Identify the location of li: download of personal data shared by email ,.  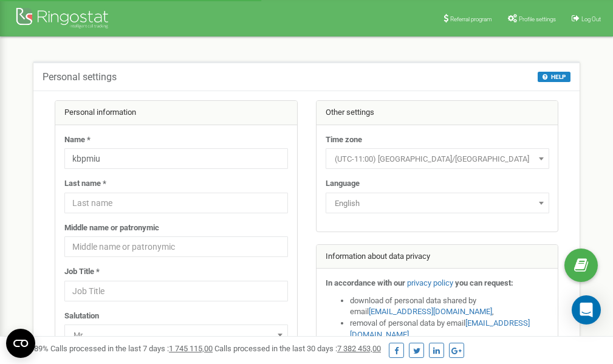
(449, 306).